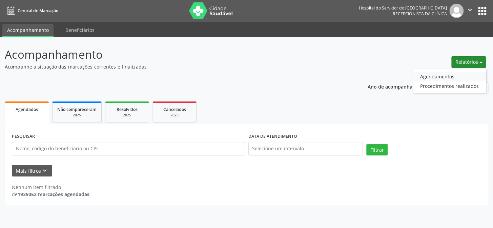  I want to click on ul: Relatórios, so click(449, 81).